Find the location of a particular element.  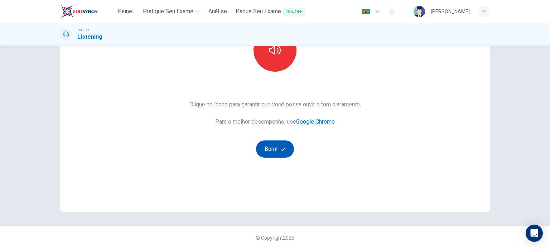

a: Análise is located at coordinates (218, 11).